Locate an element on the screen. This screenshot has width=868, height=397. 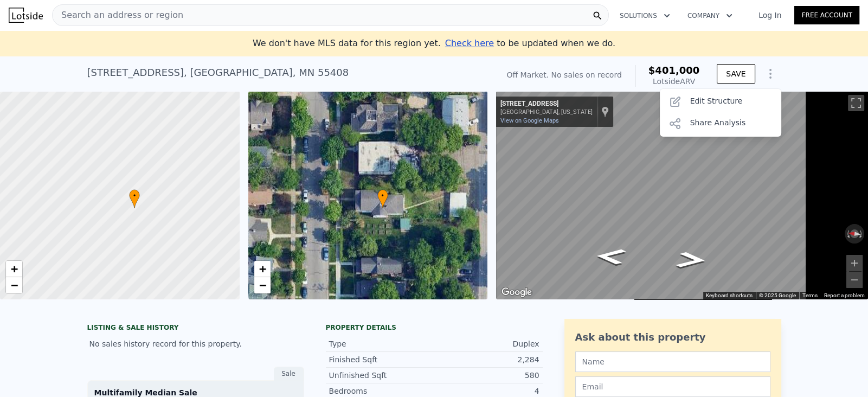
div: Share Analysis is located at coordinates (720, 123).